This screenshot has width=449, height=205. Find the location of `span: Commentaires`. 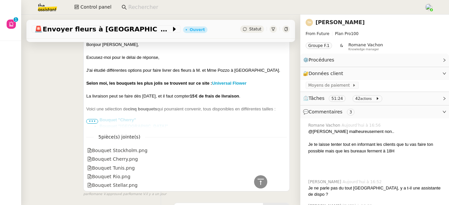

span: Commentaires is located at coordinates (325, 112).